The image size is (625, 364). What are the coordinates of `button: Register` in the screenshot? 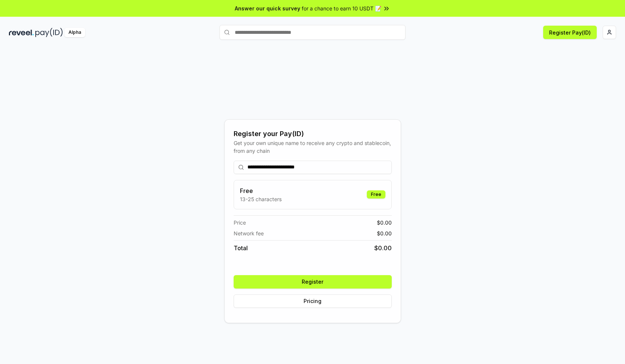 It's located at (312, 282).